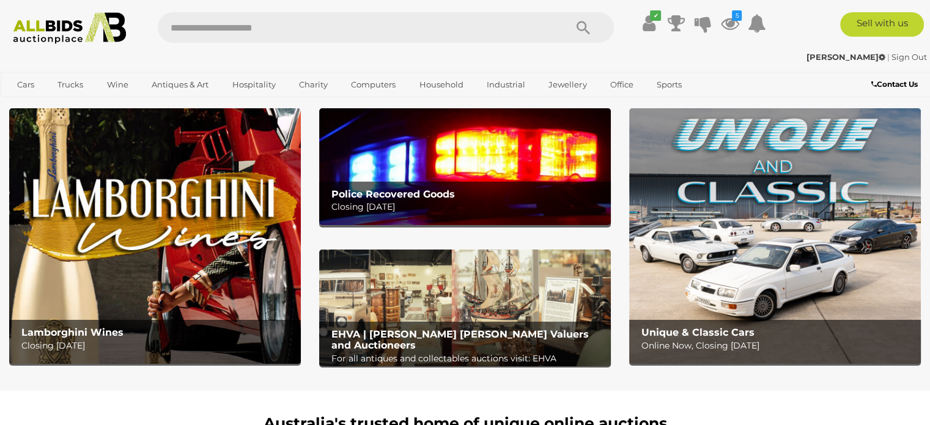 This screenshot has height=425, width=930. What do you see at coordinates (393, 194) in the screenshot?
I see `b: Police Recovered Goods` at bounding box center [393, 194].